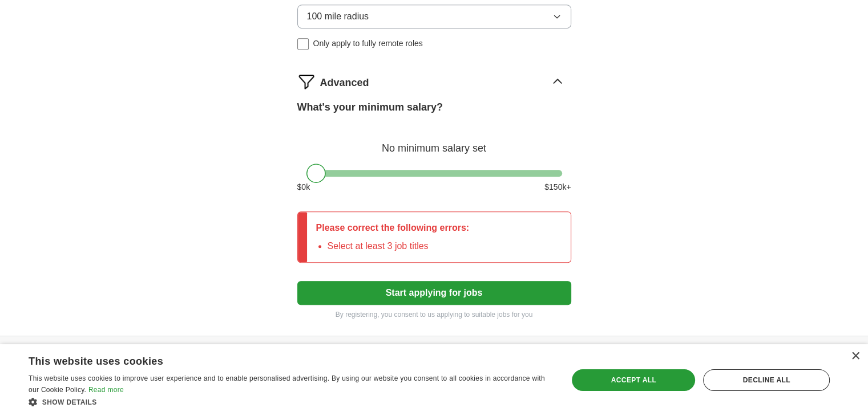  Describe the element at coordinates (435, 143) in the screenshot. I see `div: No minimum salary set` at that location.